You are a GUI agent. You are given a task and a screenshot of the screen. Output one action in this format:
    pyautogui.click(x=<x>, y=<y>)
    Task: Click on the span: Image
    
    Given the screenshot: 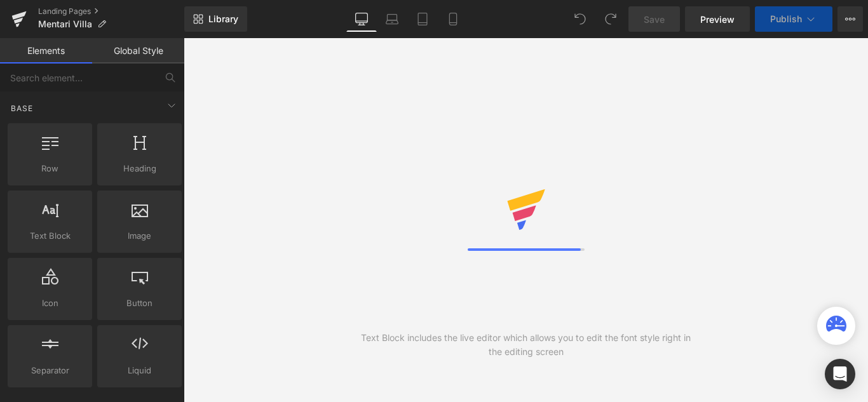 What is the action you would take?
    pyautogui.click(x=139, y=236)
    